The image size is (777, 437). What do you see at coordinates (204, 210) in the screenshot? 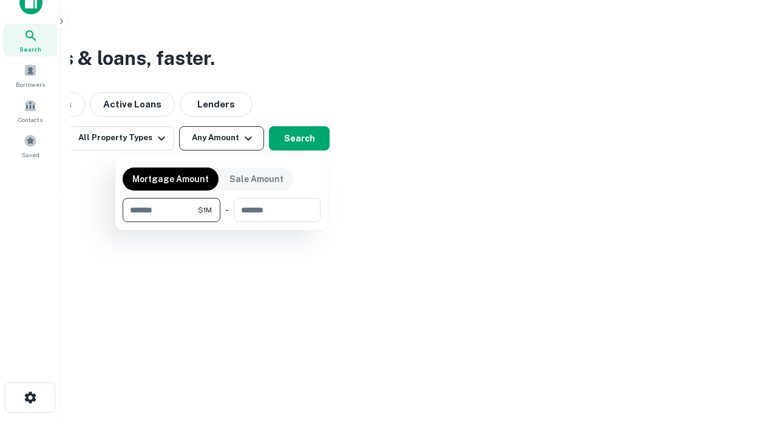
I see `span: $1M` at bounding box center [204, 210].